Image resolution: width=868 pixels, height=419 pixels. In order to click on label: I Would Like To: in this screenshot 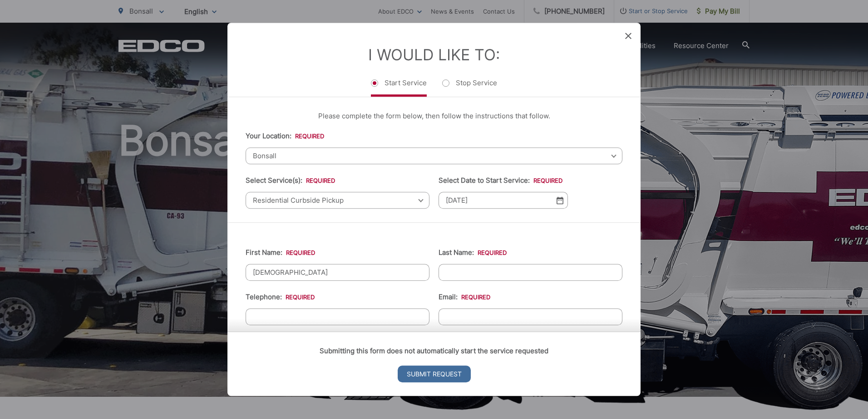, I will do `click(434, 55)`.